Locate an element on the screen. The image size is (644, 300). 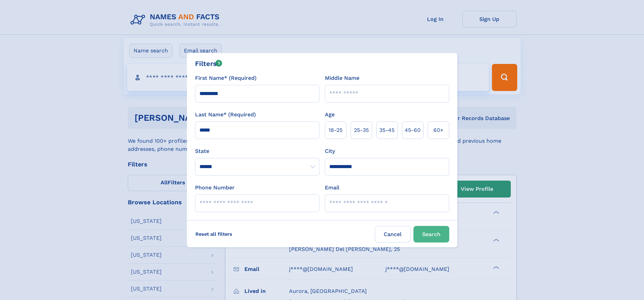
label: Middle Name is located at coordinates (342, 79).